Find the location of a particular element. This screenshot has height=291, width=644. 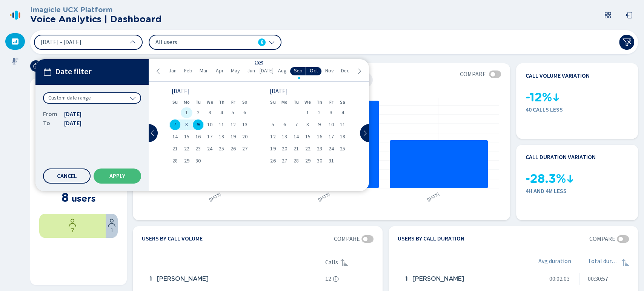

button: Cancel is located at coordinates (67, 176).